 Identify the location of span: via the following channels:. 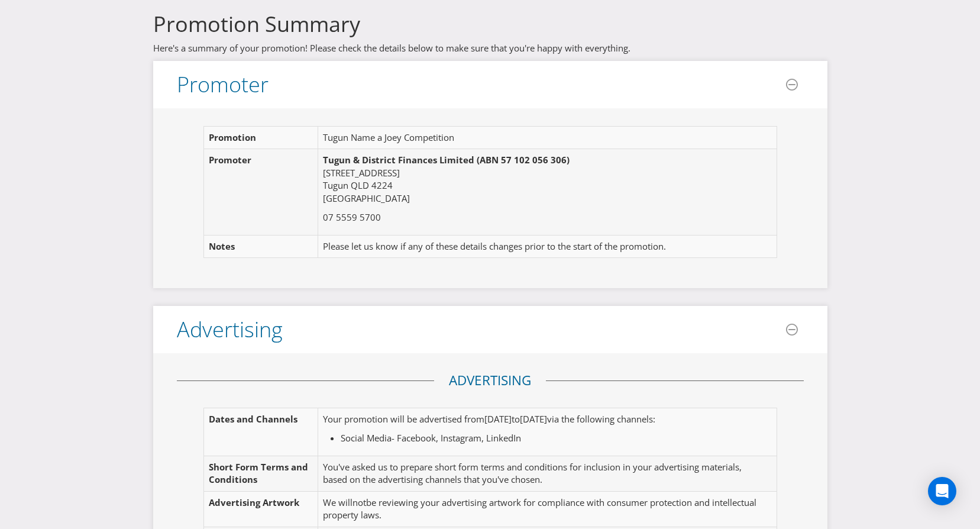
(601, 418).